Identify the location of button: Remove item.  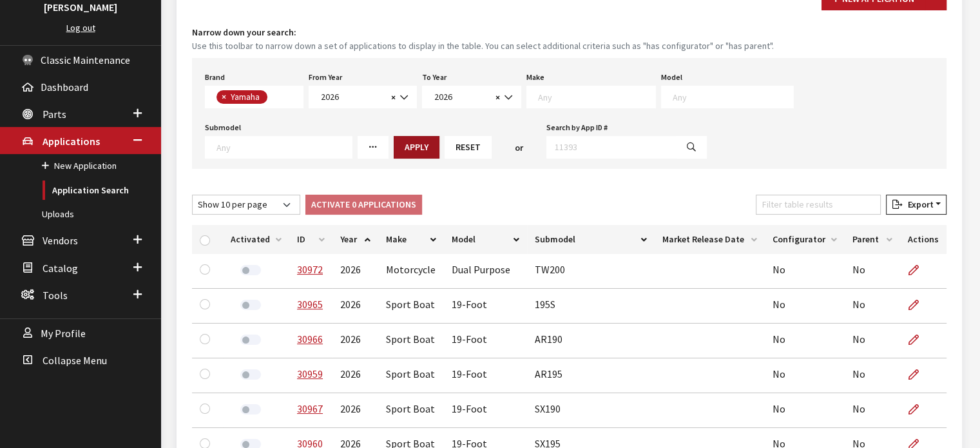
(223, 97).